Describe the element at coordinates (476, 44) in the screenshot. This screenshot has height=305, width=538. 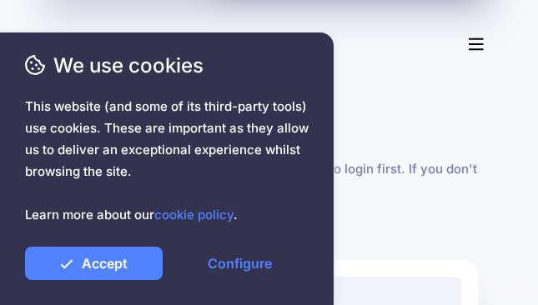
I see `button: Menu` at that location.